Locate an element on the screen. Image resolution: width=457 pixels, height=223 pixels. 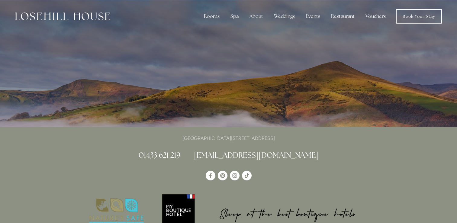
a: Instagram is located at coordinates (235, 175).